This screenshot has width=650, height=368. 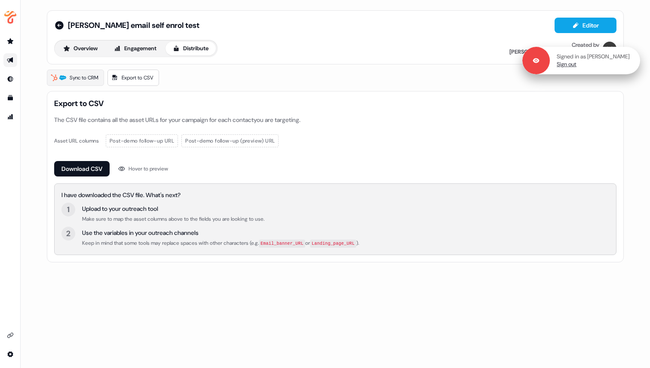 I want to click on a: Go to Inbound, so click(x=10, y=79).